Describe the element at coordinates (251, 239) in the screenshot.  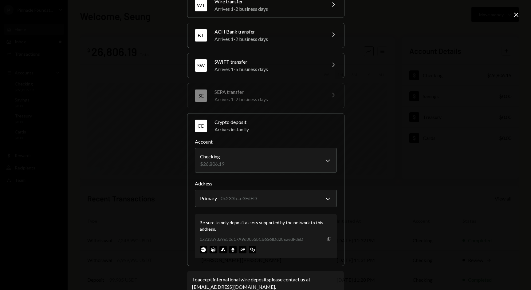
I see `div: 0x233b93a9E50d17A9d3055bCb656fDd28Eae3FdED` at that location.